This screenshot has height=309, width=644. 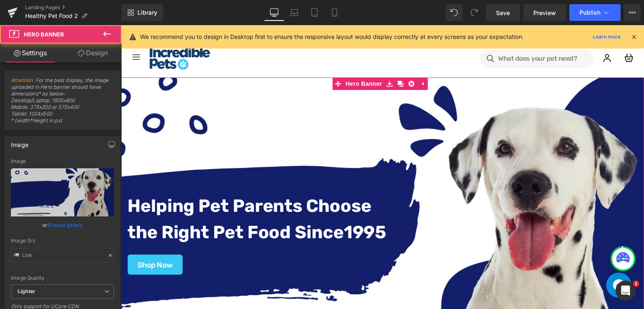 What do you see at coordinates (25, 7) in the screenshot?
I see `span: Free Shipping` at bounding box center [25, 7].